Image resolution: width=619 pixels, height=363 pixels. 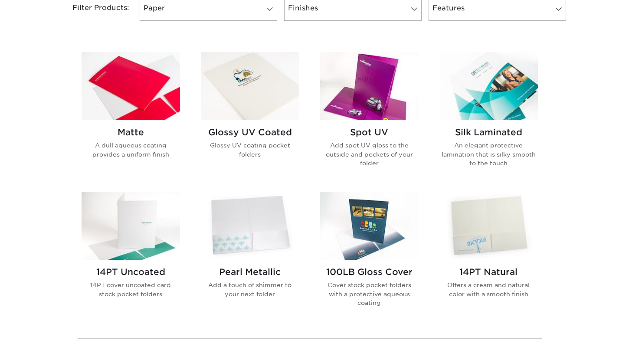 I want to click on p: Add a touch of shimmer to your next folder, so click(x=250, y=289).